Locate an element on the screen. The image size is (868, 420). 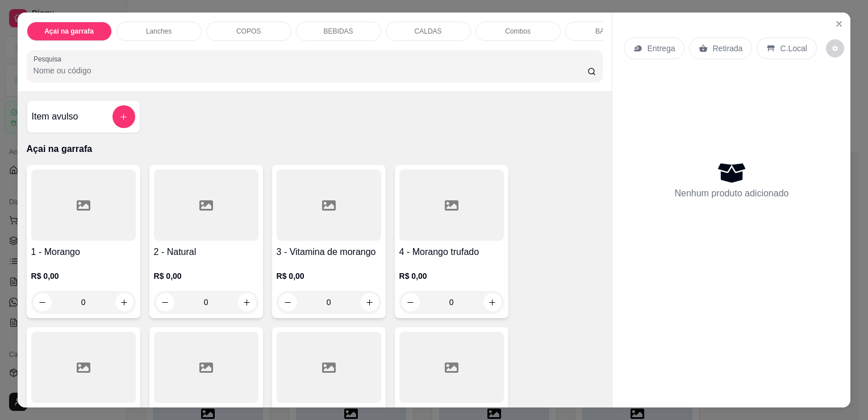
h4: 2 - Natural is located at coordinates (207, 251).